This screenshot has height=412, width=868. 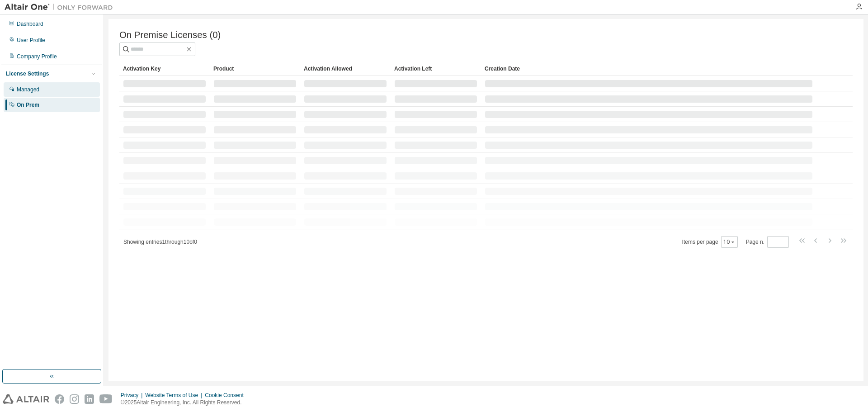 What do you see at coordinates (728, 242) in the screenshot?
I see `button: 10` at bounding box center [728, 242].